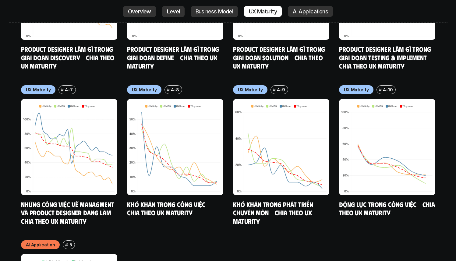 The image size is (456, 261). I want to click on p: 4-10, so click(388, 90).